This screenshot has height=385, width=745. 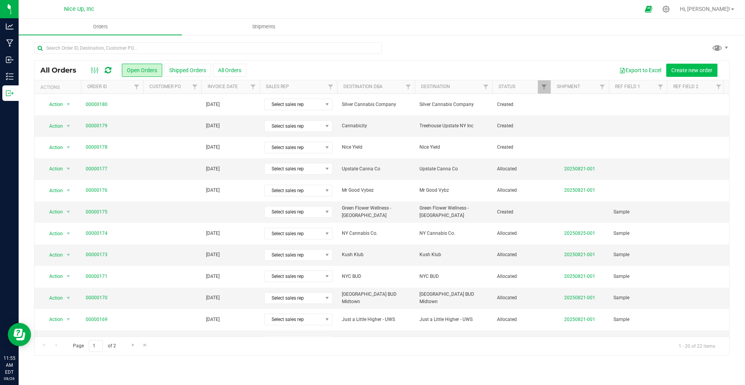 What do you see at coordinates (79, 9) in the screenshot?
I see `span: Nice Up, Inc` at bounding box center [79, 9].